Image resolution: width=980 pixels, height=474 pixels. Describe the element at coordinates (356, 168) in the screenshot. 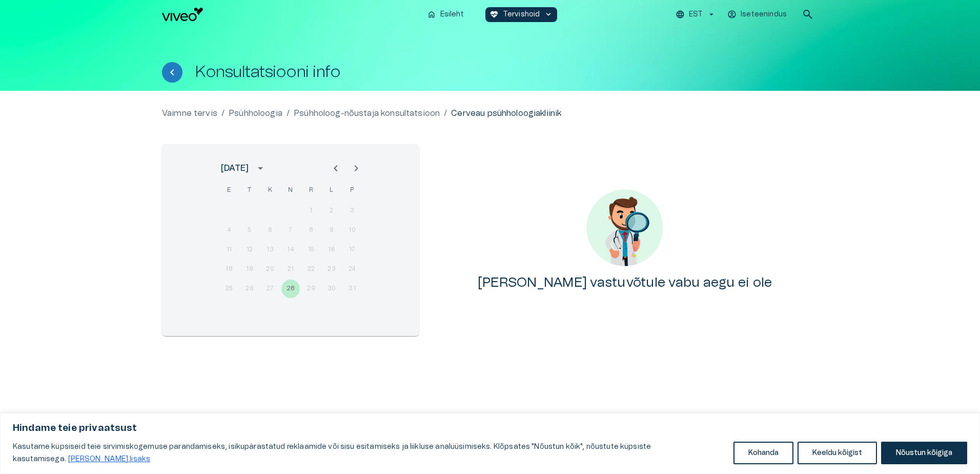

I see `button: Next month` at that location.